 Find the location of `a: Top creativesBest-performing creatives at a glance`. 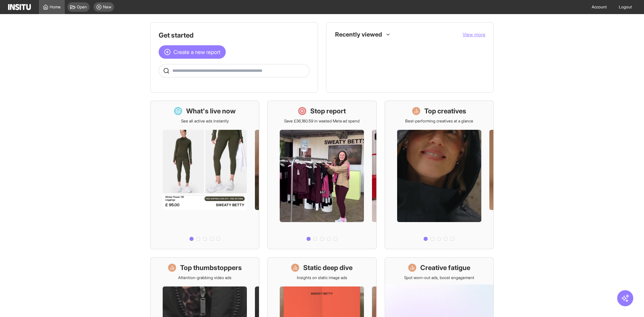

a: Top creativesBest-performing creatives at a glance is located at coordinates (439, 175).